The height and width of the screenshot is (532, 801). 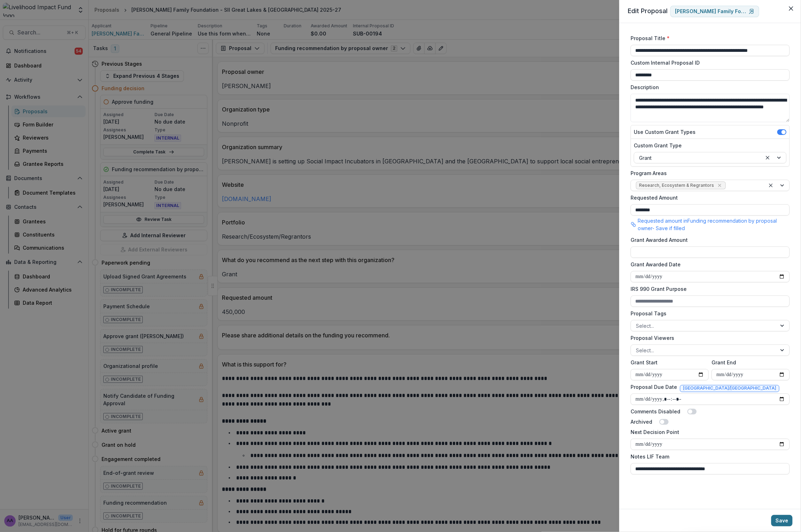 I want to click on label: Custom Internal Proposal ID, so click(x=708, y=62).